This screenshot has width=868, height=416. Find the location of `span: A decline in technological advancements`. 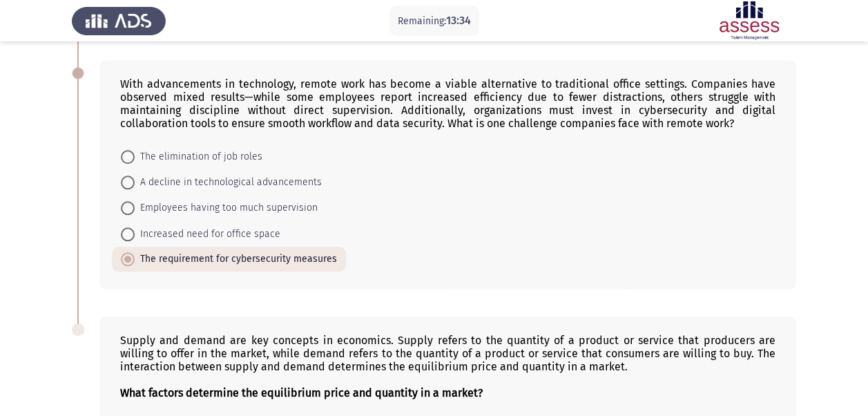

span: A decline in technological advancements is located at coordinates (228, 182).